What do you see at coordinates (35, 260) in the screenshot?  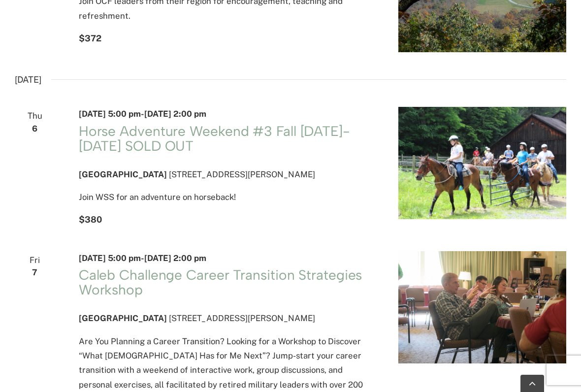 I see `span: Fri` at bounding box center [35, 260].